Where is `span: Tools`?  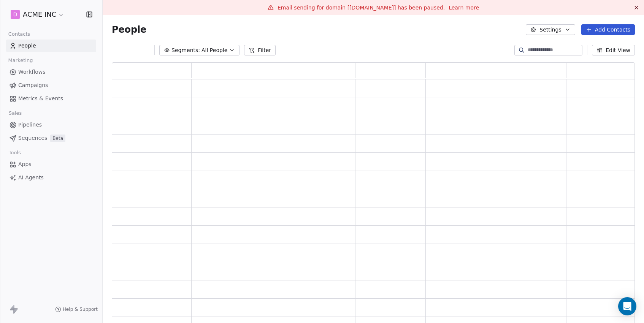
span: Tools is located at coordinates (15, 153).